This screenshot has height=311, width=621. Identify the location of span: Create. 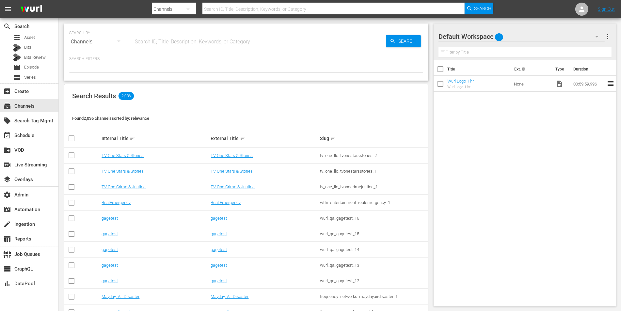
(7, 91).